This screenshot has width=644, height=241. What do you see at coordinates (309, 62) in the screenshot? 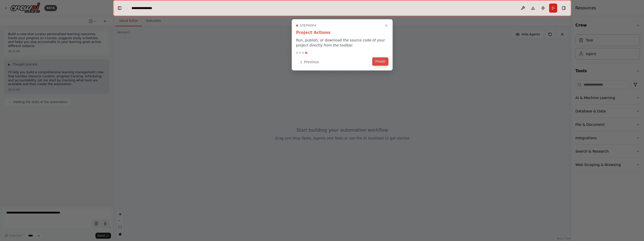
I see `button: Previous` at bounding box center [309, 62].